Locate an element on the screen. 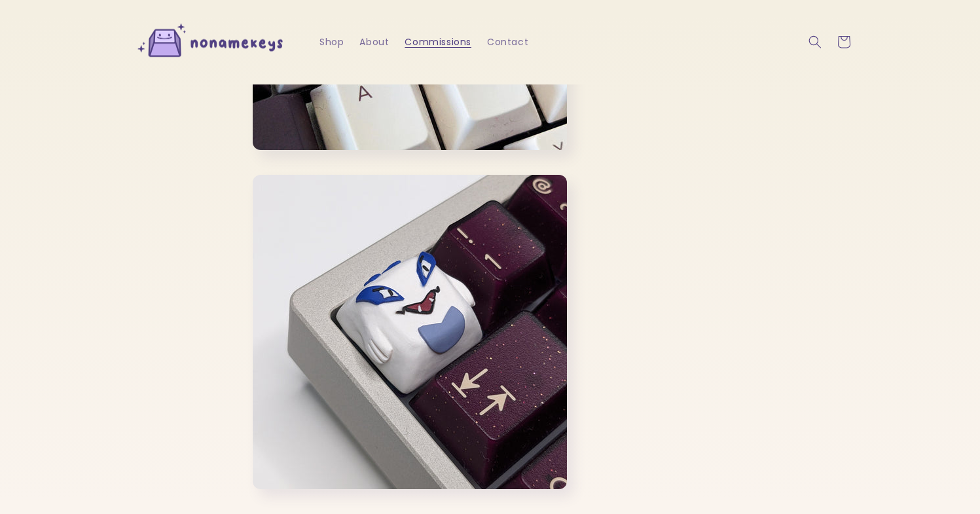  span: Shop is located at coordinates (332, 42).